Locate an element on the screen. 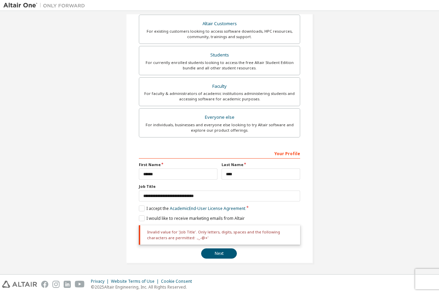 The image size is (439, 294). div: Your Profile is located at coordinates (219, 153).